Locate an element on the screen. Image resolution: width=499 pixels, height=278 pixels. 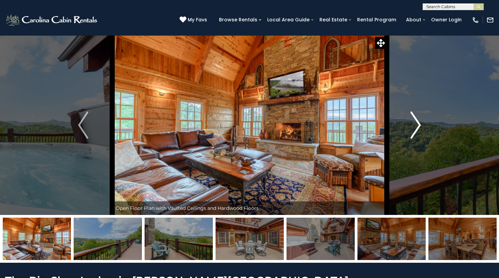
button: Previous is located at coordinates (83, 125).